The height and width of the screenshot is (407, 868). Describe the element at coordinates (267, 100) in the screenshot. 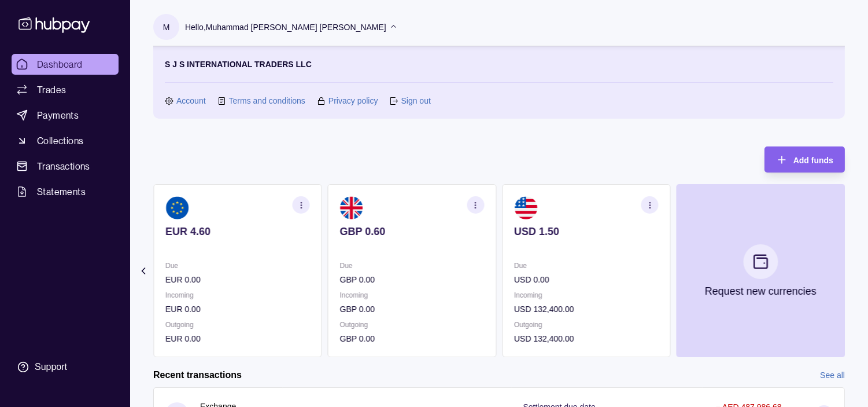

I see `a: Terms and conditions` at that location.